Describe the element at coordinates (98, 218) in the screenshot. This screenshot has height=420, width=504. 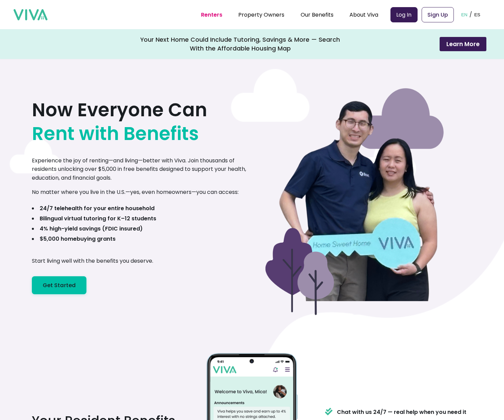
I see `b: Bilingual virtual tutoring for K–12 students` at that location.